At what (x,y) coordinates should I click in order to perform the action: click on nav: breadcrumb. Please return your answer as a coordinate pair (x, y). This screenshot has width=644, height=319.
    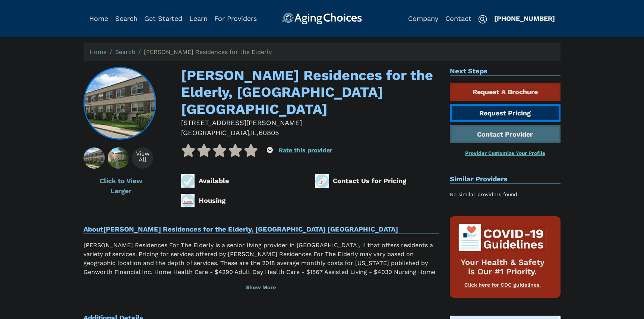
    Looking at the image, I should click on (322, 52).